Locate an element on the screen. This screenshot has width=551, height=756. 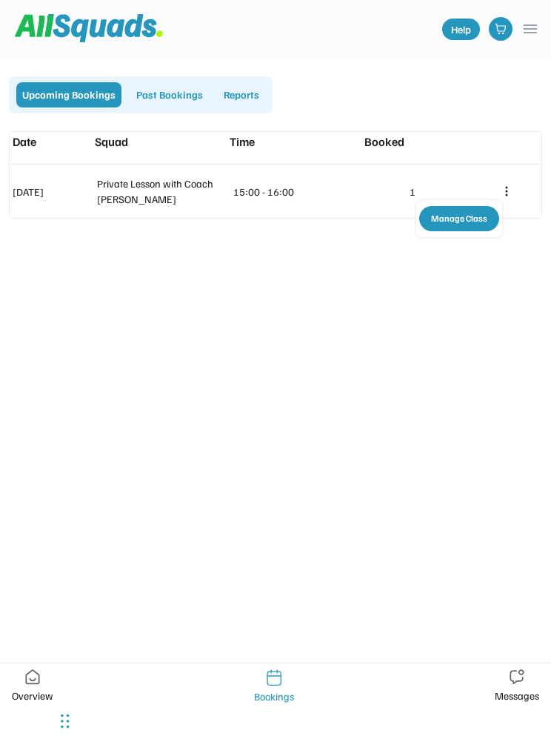
div: Manage Class is located at coordinates (460, 220).